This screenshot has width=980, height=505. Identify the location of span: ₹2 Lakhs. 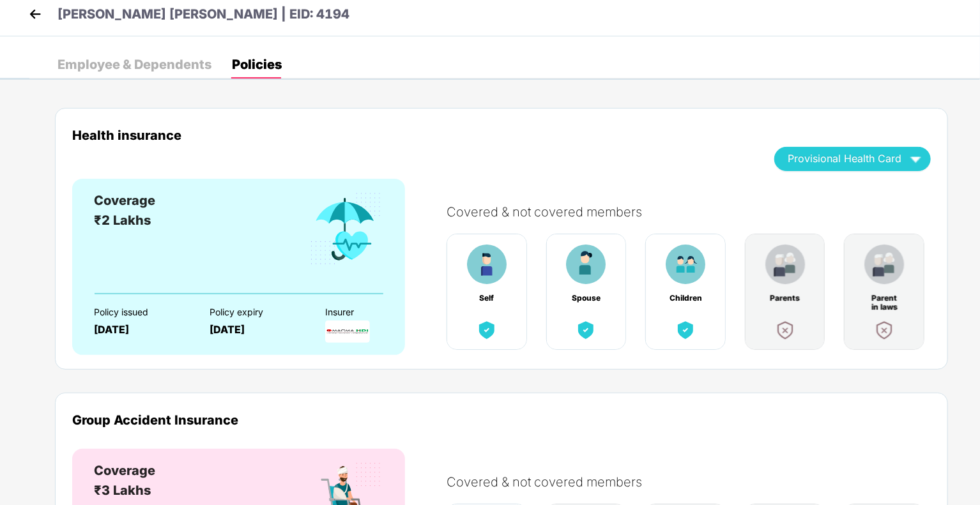
(122, 220).